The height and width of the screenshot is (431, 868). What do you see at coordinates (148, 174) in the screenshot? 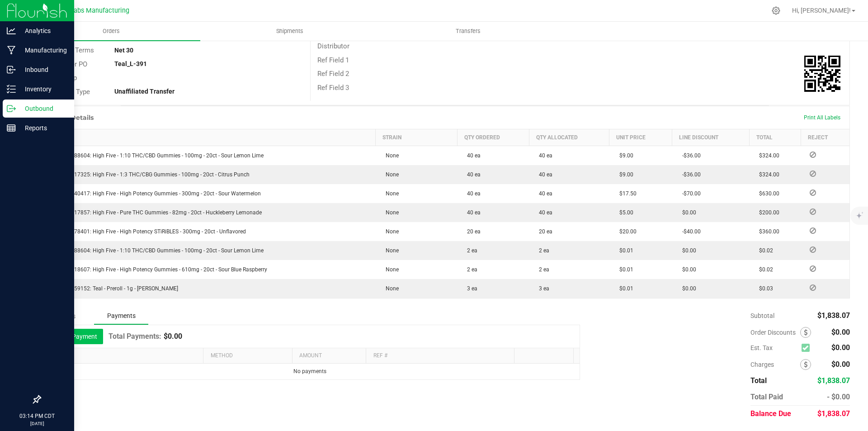
I see `span: M00001317325: High Five - 1:3 THC/CBG Gummies - 100mg - 20ct - Citrus Punch` at bounding box center [148, 174].